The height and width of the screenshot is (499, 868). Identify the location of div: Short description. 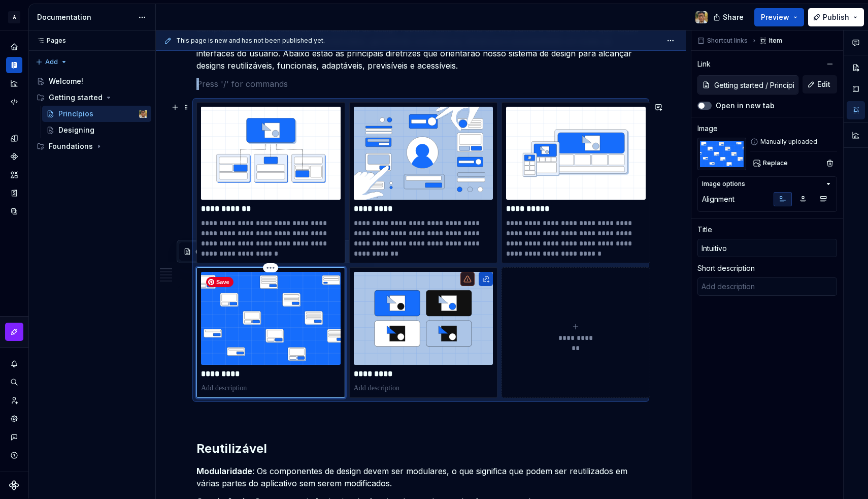
(726, 268).